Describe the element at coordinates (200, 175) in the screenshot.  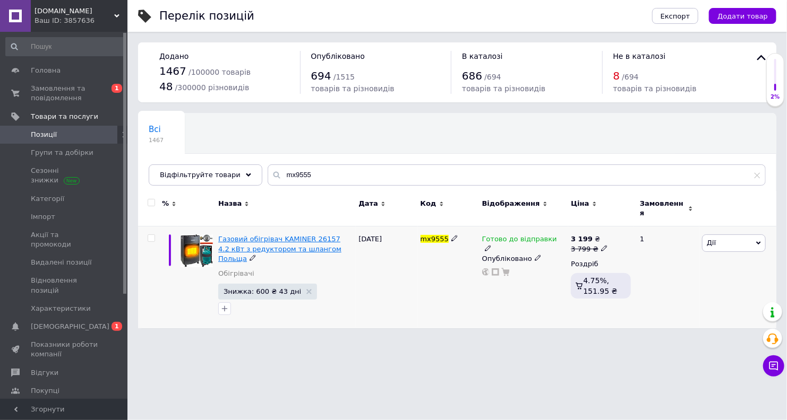
I see `span: Відфільтруйте товари` at that location.